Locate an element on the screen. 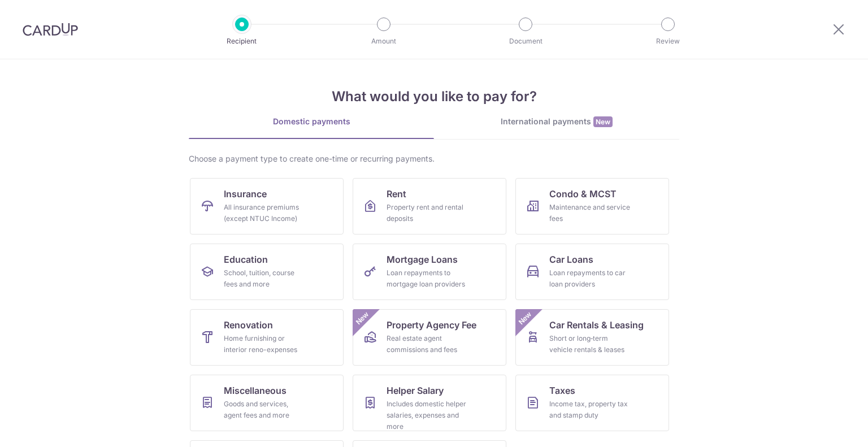  a: Car Rentals & LeasingShort or long‑term vehicle rentals & leasesNew is located at coordinates (592, 337).